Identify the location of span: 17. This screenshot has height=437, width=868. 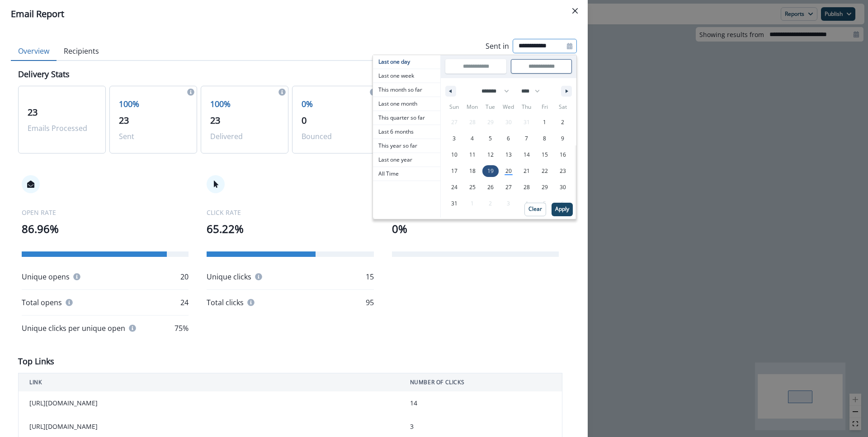
(454, 171).